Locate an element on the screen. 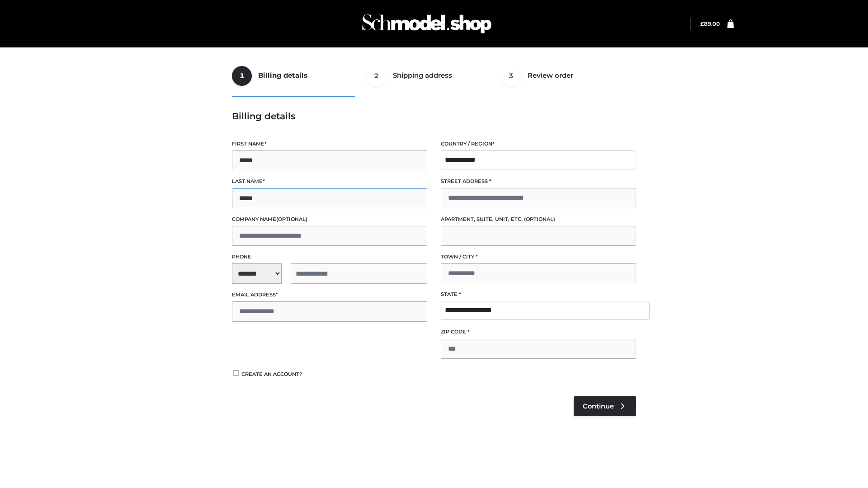 The image size is (868, 488). a: £89.00 is located at coordinates (710, 23).